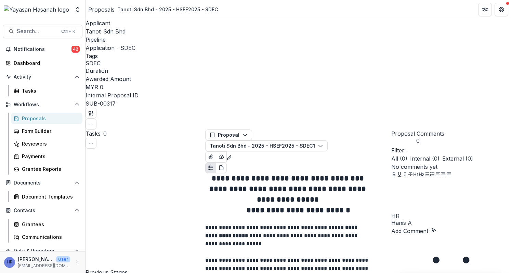 Image resolution: width=511 pixels, height=273 pixels. I want to click on div: Ctrl + K, so click(68, 31).